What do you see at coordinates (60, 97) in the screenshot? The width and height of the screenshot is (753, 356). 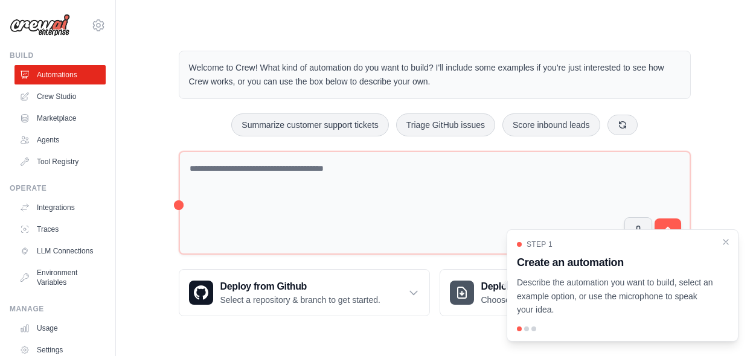 I see `a: Crew Studio` at bounding box center [60, 97].